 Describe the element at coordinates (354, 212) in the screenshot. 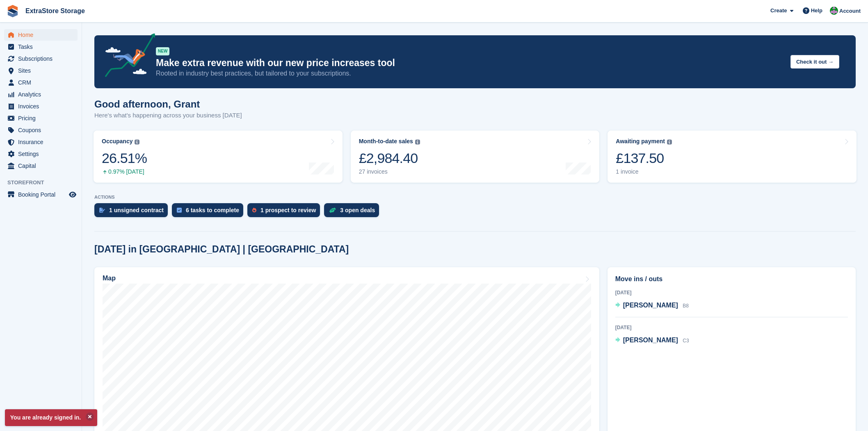

I see `a: 3 open deals` at that location.